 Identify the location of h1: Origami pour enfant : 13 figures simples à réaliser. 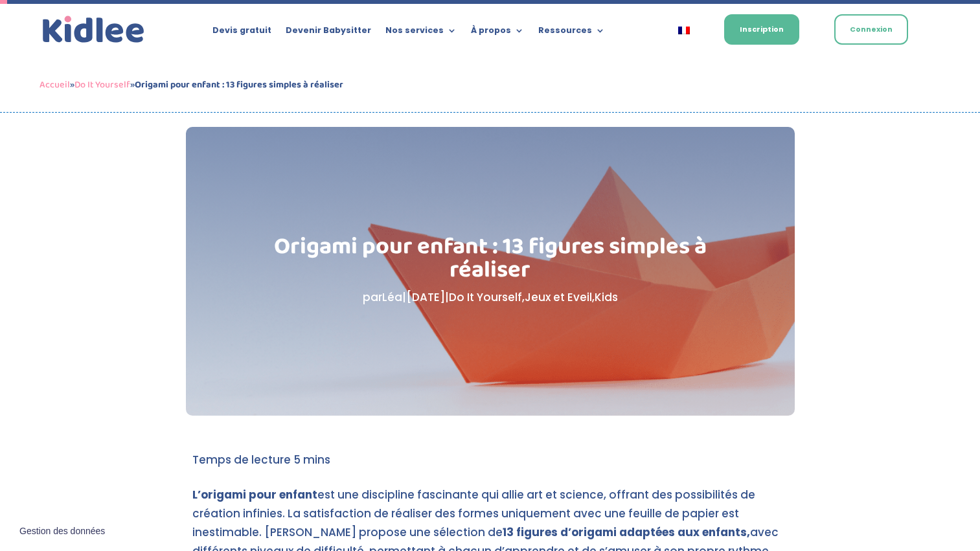
(490, 262).